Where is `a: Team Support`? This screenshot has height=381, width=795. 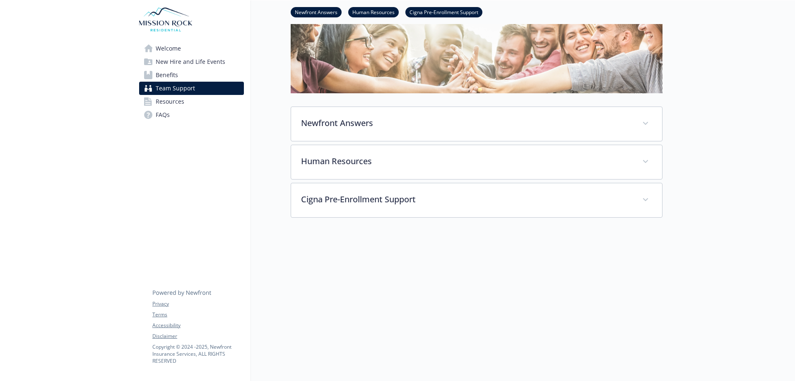 a: Team Support is located at coordinates (191, 88).